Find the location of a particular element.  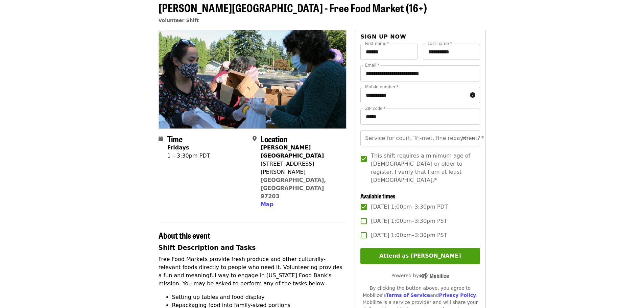

label: Email is located at coordinates (372, 65).